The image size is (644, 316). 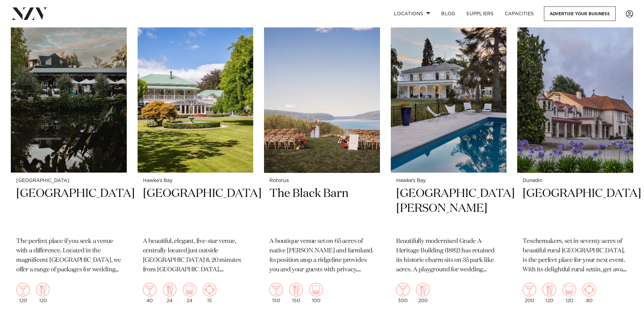 What do you see at coordinates (69, 256) in the screenshot?
I see `p: The perfect place if you seek a venue with a difference. Located in the magnificent [GEOGRAPHIC_D...` at bounding box center [69, 256].